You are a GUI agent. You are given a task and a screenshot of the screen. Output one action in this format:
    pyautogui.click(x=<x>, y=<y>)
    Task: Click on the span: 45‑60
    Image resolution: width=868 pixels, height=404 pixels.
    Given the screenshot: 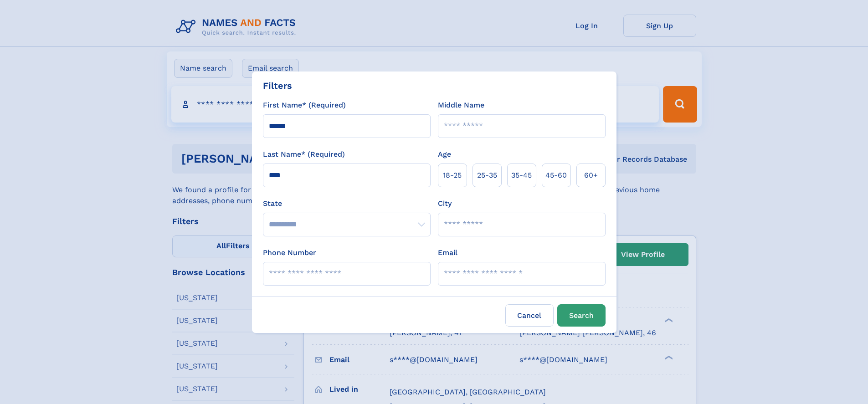 What is the action you would take?
    pyautogui.click(x=556, y=176)
    